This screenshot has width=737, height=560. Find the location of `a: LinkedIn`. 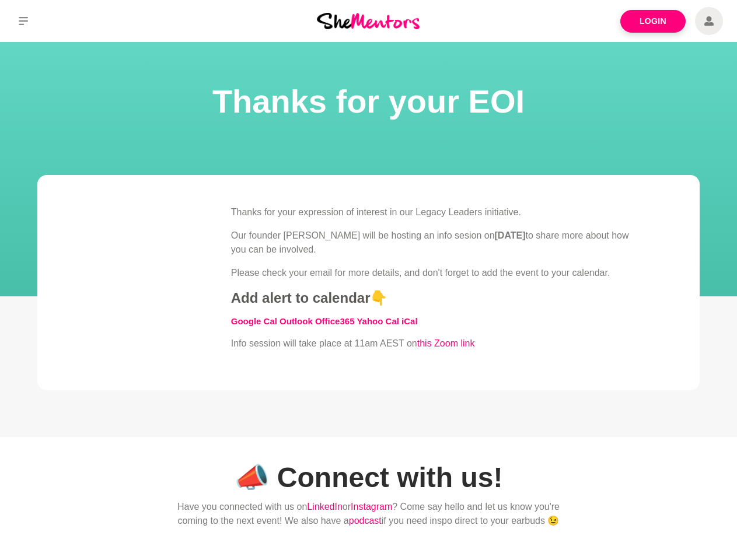

a: LinkedIn is located at coordinates (324, 506).